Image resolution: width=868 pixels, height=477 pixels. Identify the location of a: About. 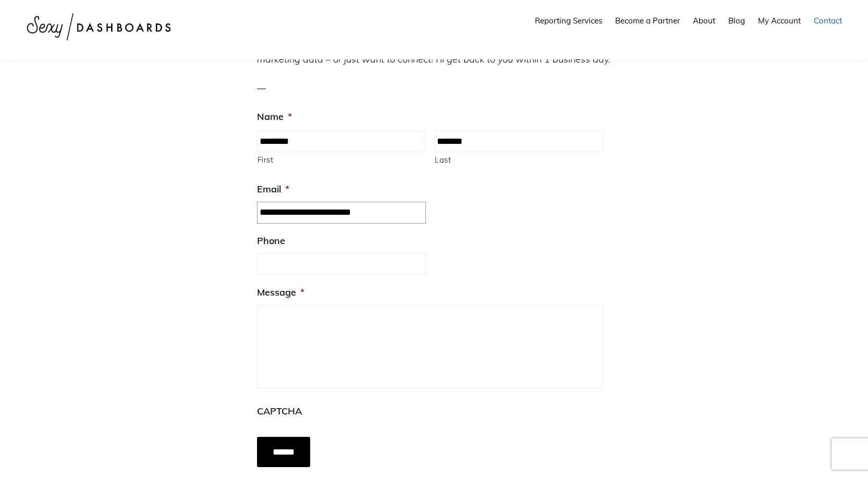
(704, 21).